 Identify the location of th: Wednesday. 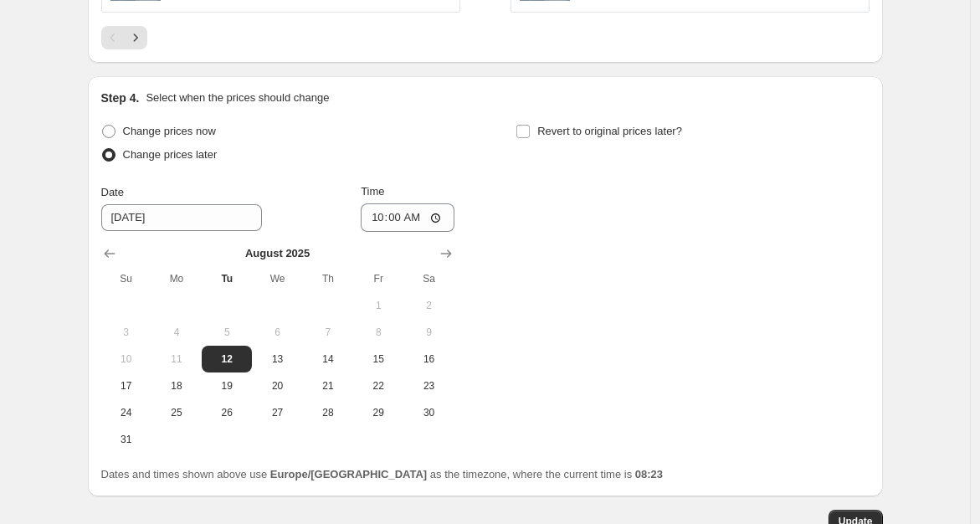
(277, 279).